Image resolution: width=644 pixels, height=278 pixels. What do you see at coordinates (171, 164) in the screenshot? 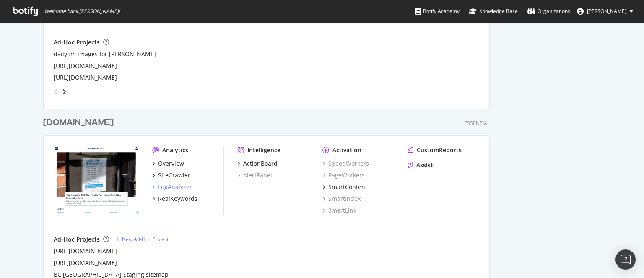
I see `div: Overview` at bounding box center [171, 164].